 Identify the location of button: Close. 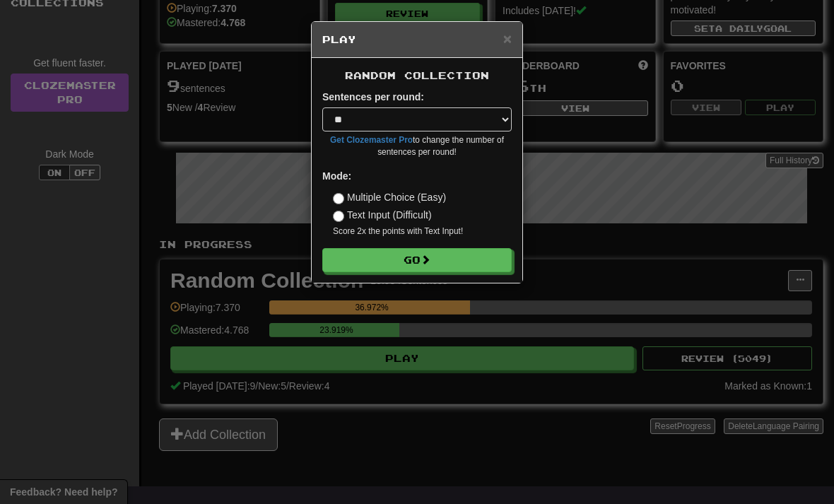
(507, 38).